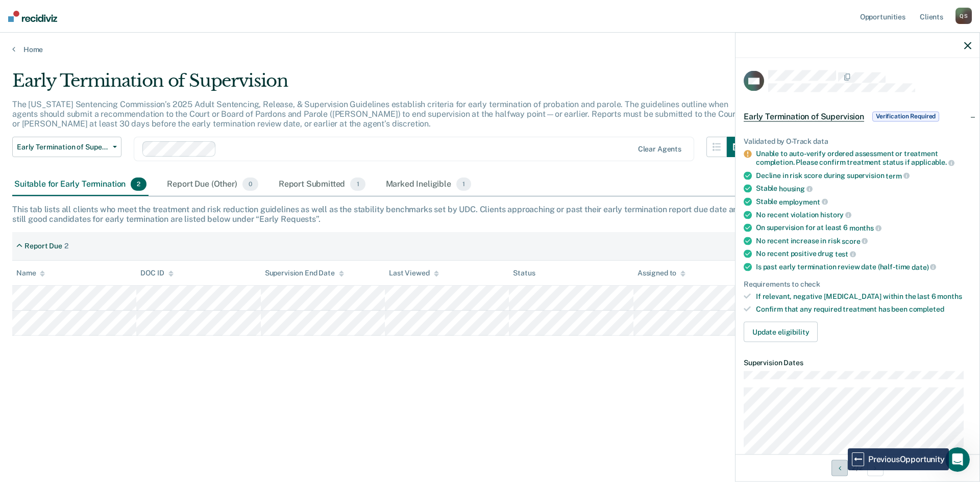 The height and width of the screenshot is (482, 980). What do you see at coordinates (212, 184) in the screenshot?
I see `div: Report Due (Other)` at bounding box center [212, 184].